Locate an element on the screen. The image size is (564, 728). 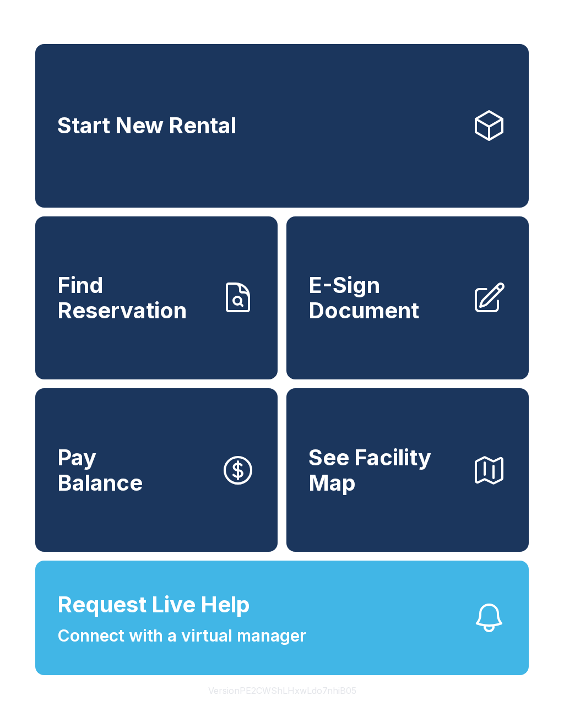
button: VersionPE2CWShLHxwLdo7nhiB05 is located at coordinates (282, 691).